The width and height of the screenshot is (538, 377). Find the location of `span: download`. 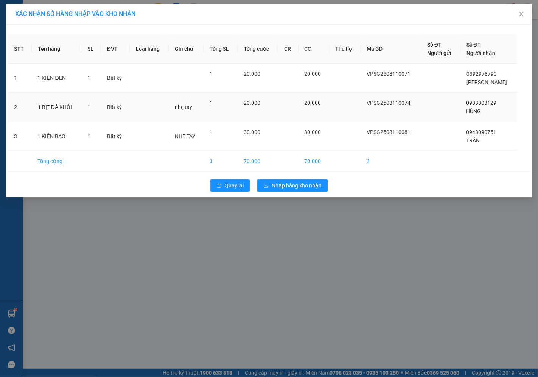

span: download is located at coordinates (266, 186).